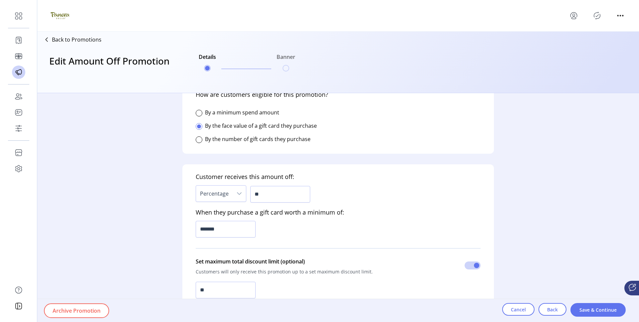  Describe the element at coordinates (270, 212) in the screenshot. I see `h5: When they purchase a gift card worth a minimum of:` at that location.